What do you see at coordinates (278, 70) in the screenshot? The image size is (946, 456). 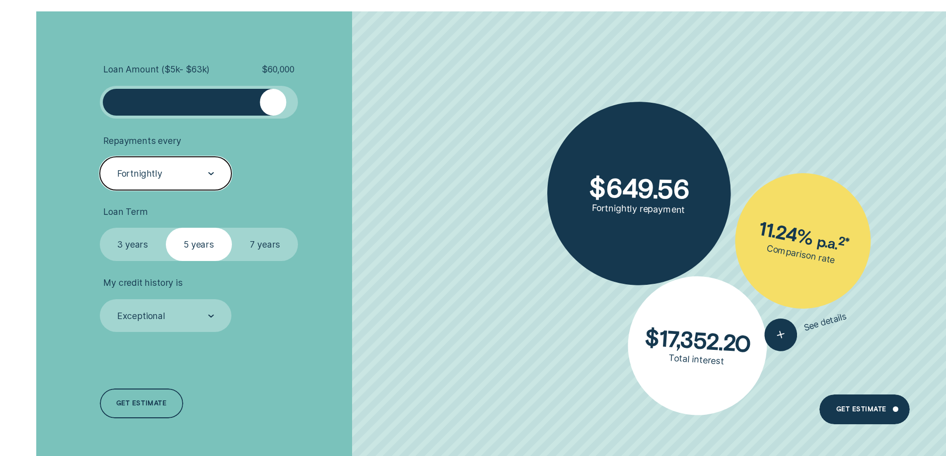 I see `span: $ 60,000` at bounding box center [278, 70].